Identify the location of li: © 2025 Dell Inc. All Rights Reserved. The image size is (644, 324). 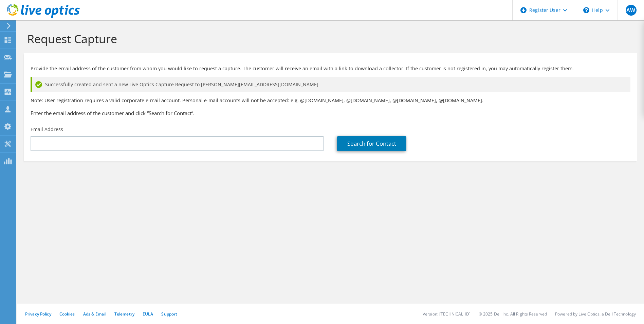
(512, 313).